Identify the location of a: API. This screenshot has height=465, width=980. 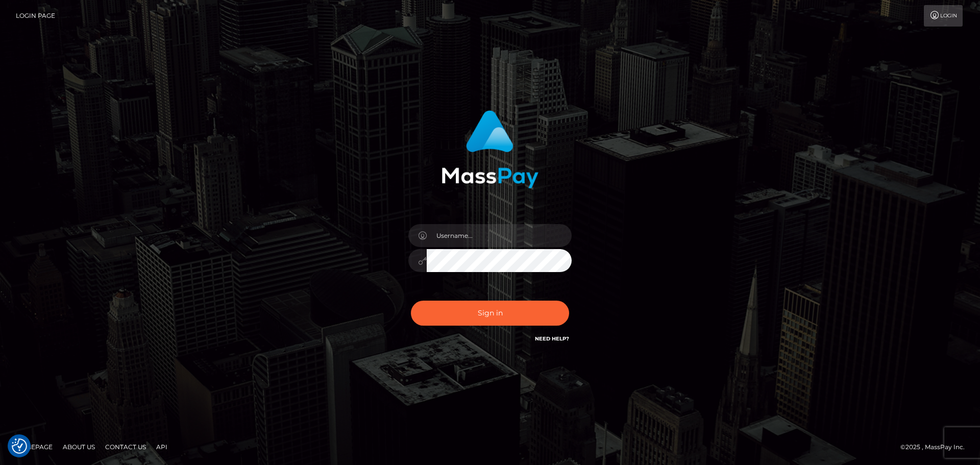
(162, 447).